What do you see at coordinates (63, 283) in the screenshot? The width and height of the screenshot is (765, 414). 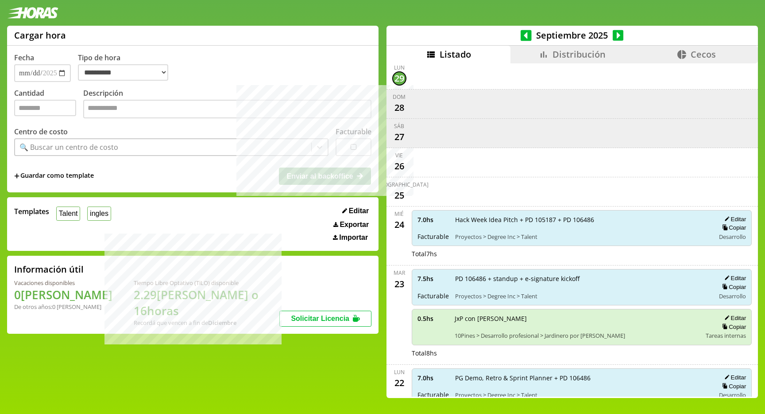 I see `div: Vacaciones disponibles` at bounding box center [63, 283].